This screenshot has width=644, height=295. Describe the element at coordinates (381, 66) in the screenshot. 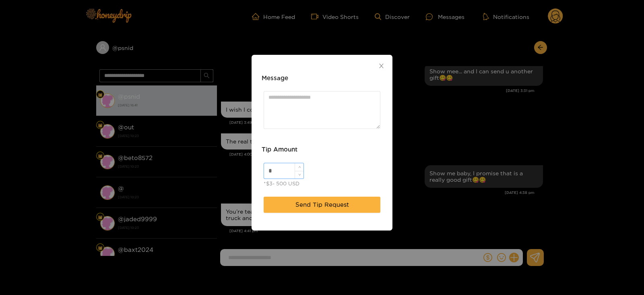

I see `button: Close` at that location.